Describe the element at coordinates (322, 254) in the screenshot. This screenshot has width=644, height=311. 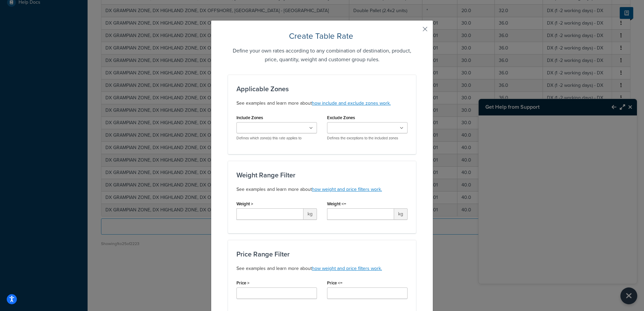
I see `h3: Price Range Filter` at that location.